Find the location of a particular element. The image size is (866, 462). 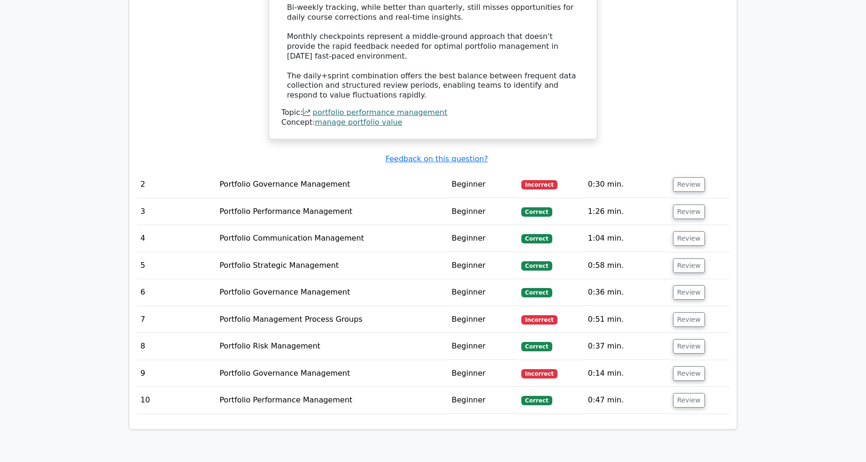

td: Portfolio Management Process Groups is located at coordinates (332, 320).